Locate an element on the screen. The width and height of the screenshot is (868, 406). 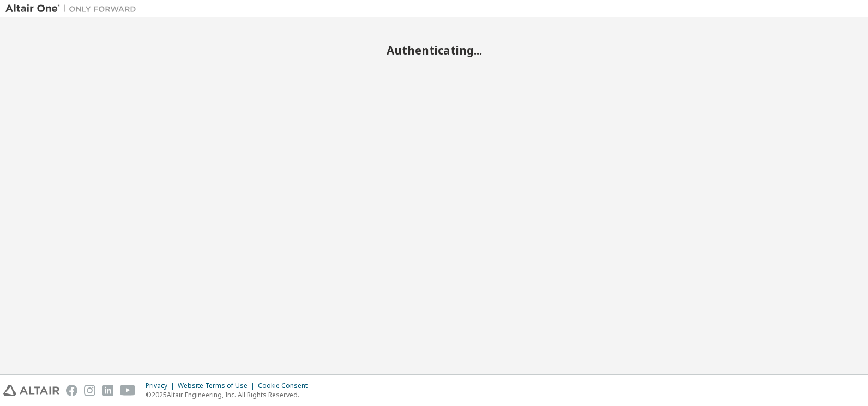
img: linkedin.svg is located at coordinates (107, 390).